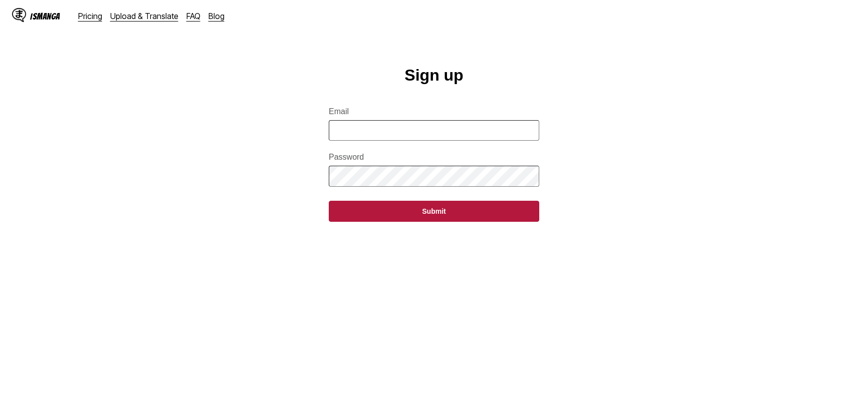 The image size is (868, 408). Describe the element at coordinates (434, 111) in the screenshot. I see `label: Email` at that location.